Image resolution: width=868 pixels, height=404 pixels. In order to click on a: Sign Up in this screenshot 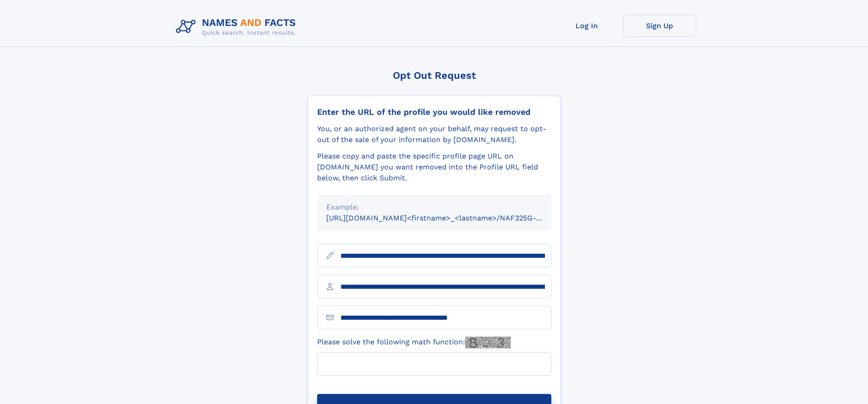, I will do `click(659, 25)`.